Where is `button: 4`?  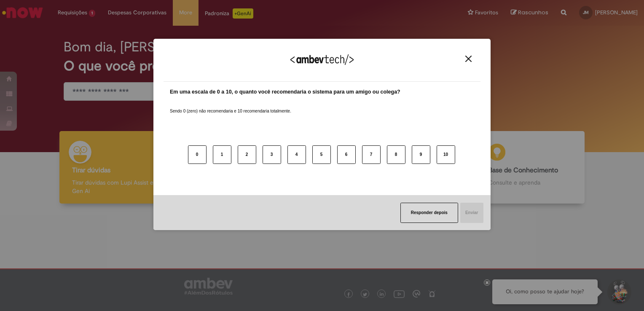
button: 4 is located at coordinates (296, 155).